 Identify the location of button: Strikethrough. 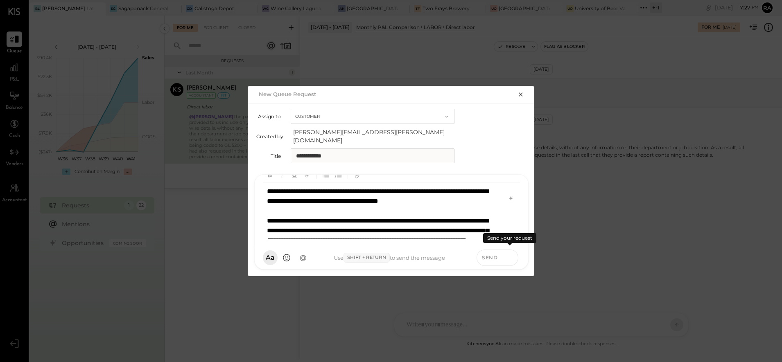
(307, 175).